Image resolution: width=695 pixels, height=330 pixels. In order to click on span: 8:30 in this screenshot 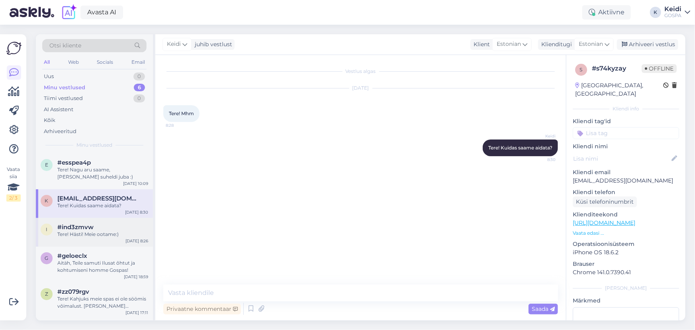, I will do `click(540, 159)`.